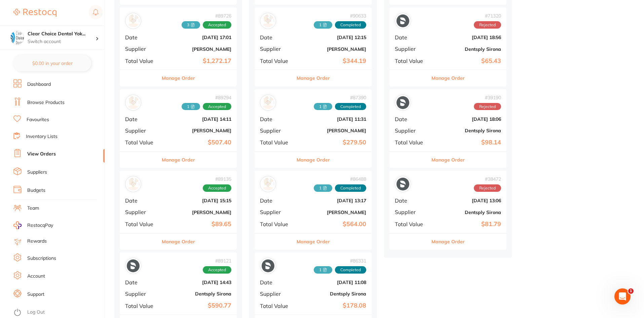 The image size is (644, 318). I want to click on a: Account, so click(36, 276).